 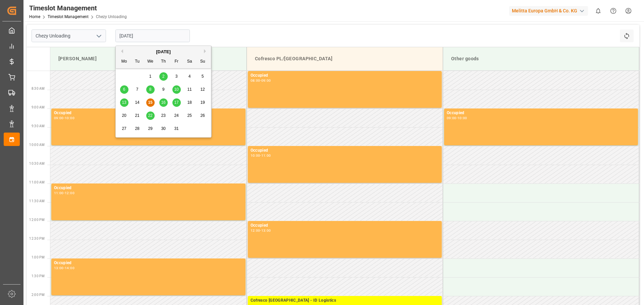 I want to click on span: 22, so click(x=150, y=115).